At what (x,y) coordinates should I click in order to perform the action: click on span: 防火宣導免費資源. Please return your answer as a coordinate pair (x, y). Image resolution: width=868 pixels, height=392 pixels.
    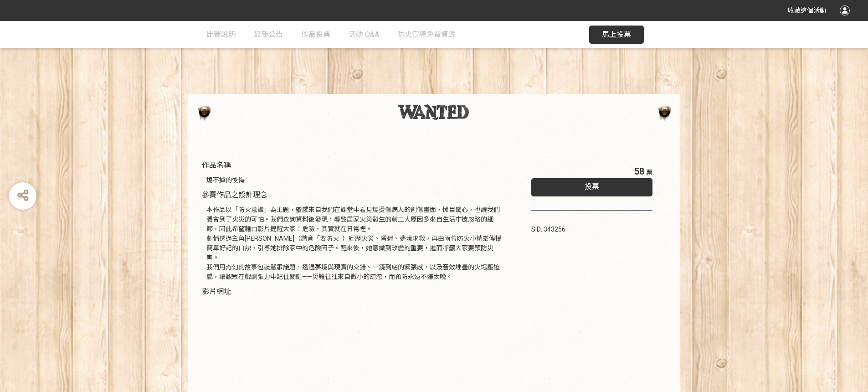
    Looking at the image, I should click on (427, 34).